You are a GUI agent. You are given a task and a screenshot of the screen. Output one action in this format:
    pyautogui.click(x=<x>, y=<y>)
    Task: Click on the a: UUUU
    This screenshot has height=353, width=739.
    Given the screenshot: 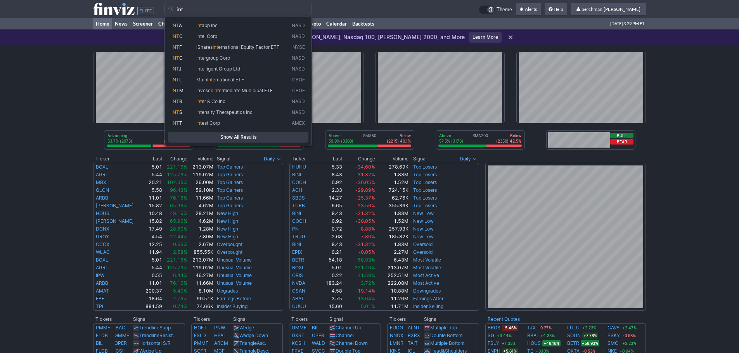 What is the action you would take?
    pyautogui.click(x=299, y=307)
    